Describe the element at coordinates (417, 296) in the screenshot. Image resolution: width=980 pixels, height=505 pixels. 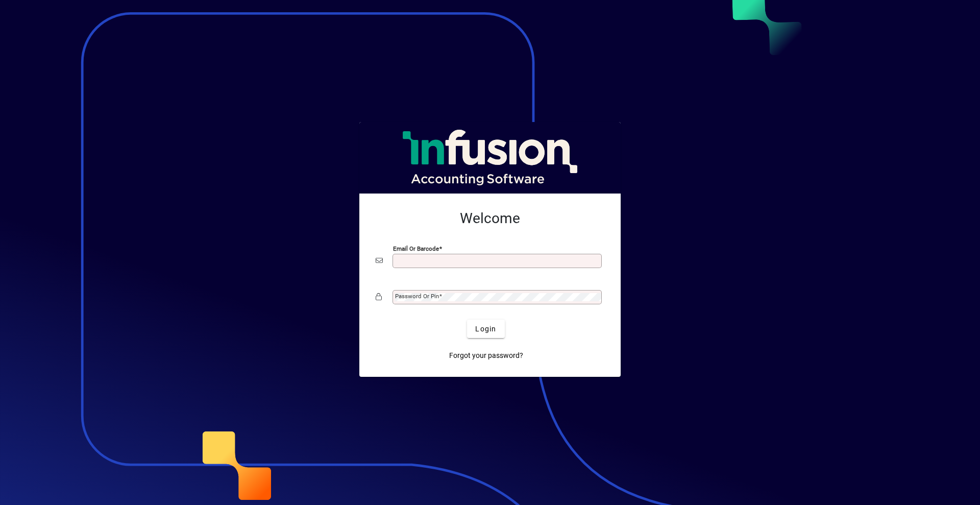
I see `mat-label: Password or Pin` at that location.